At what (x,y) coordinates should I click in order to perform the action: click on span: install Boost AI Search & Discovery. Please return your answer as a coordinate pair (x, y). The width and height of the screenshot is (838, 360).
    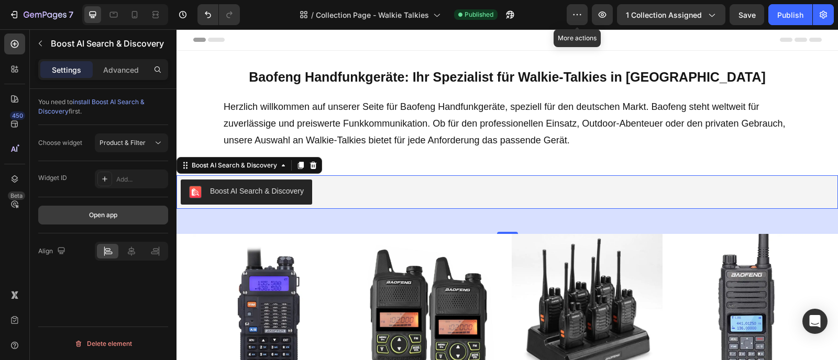
    Looking at the image, I should click on (91, 106).